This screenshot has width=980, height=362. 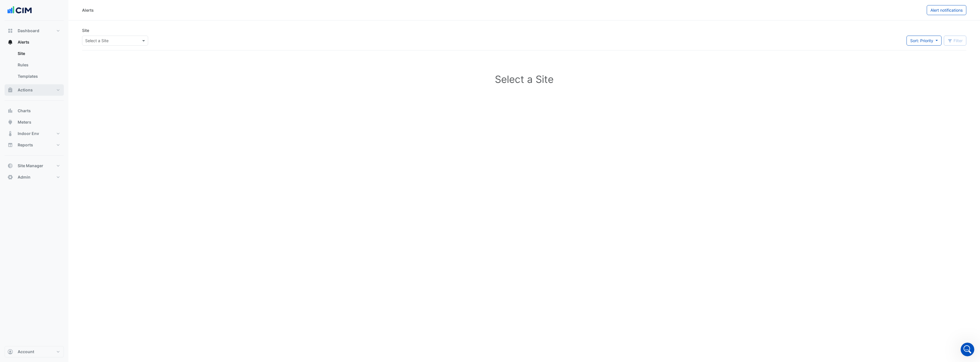 What do you see at coordinates (86, 31) in the screenshot?
I see `label: Site` at bounding box center [86, 31].